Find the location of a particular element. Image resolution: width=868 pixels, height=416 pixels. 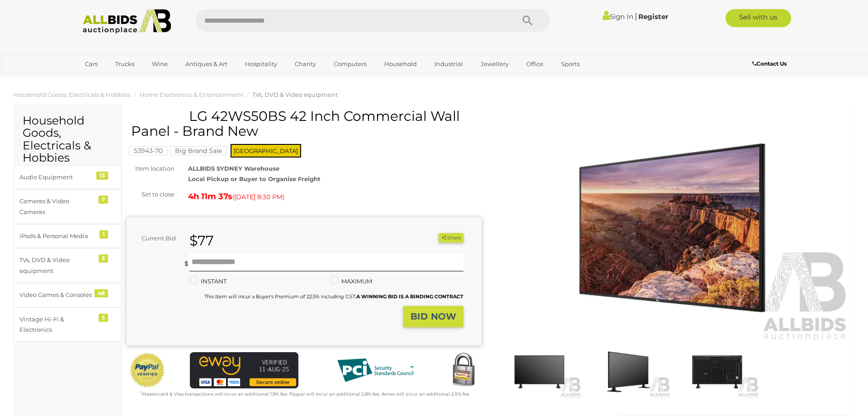

label: MAXIMUM is located at coordinates (351, 281).